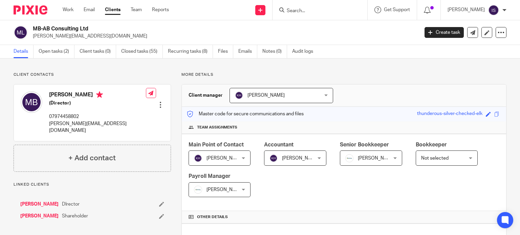  I want to click on span: DIrector, so click(71, 205).